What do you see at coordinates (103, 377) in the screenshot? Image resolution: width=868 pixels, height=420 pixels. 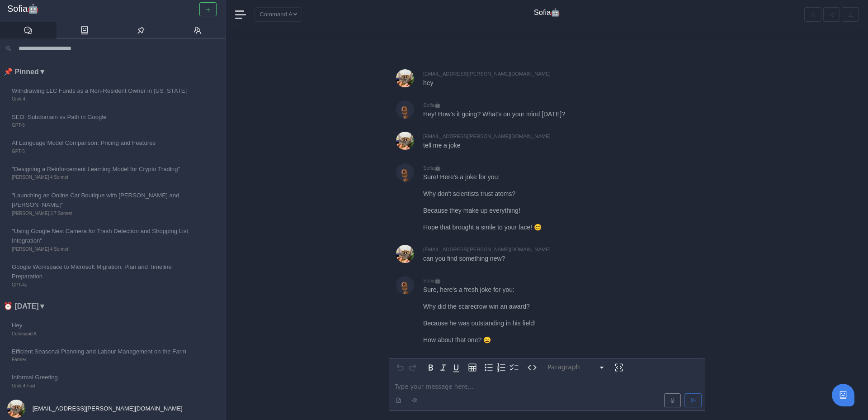 I see `span: Informal Greeting` at bounding box center [103, 377].